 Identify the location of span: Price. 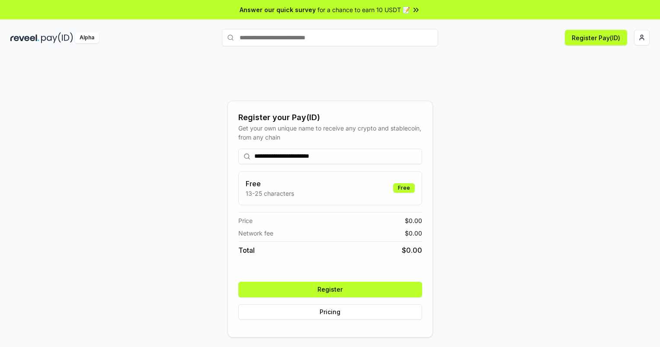
(245, 220).